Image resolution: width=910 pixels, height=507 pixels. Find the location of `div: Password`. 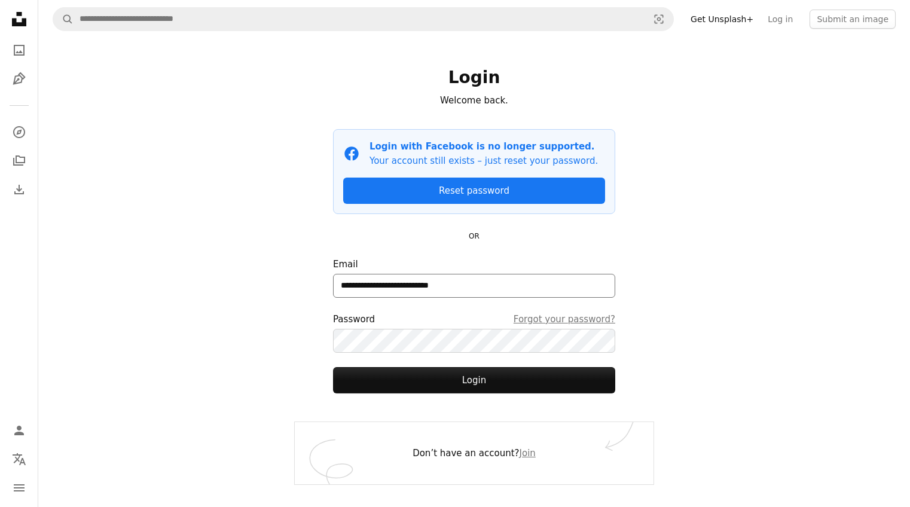

div: Password is located at coordinates (474, 319).